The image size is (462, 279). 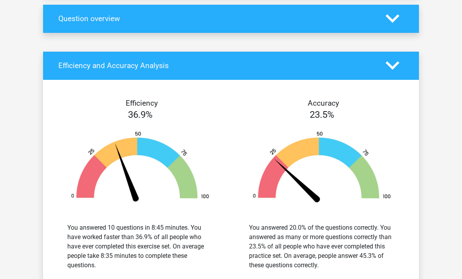 I want to click on span: 23.5%, so click(x=322, y=115).